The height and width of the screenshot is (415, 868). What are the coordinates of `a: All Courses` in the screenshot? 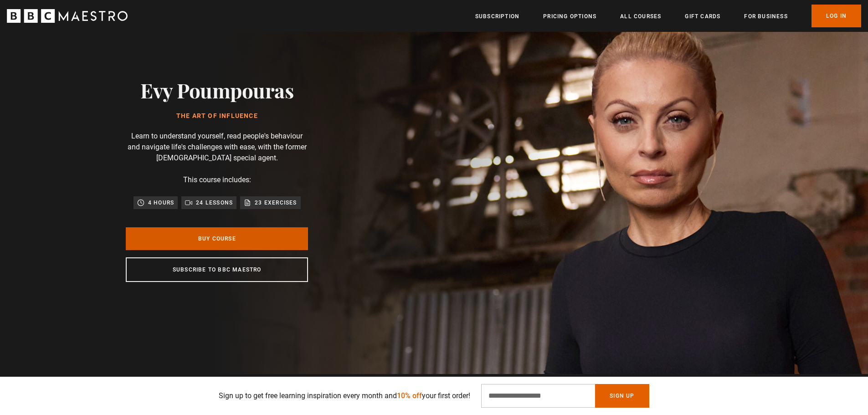 It's located at (640, 16).